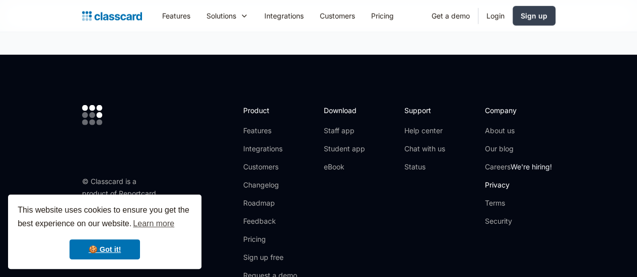 The height and width of the screenshot is (277, 637). What do you see at coordinates (112, 16) in the screenshot?
I see `a: home` at bounding box center [112, 16].